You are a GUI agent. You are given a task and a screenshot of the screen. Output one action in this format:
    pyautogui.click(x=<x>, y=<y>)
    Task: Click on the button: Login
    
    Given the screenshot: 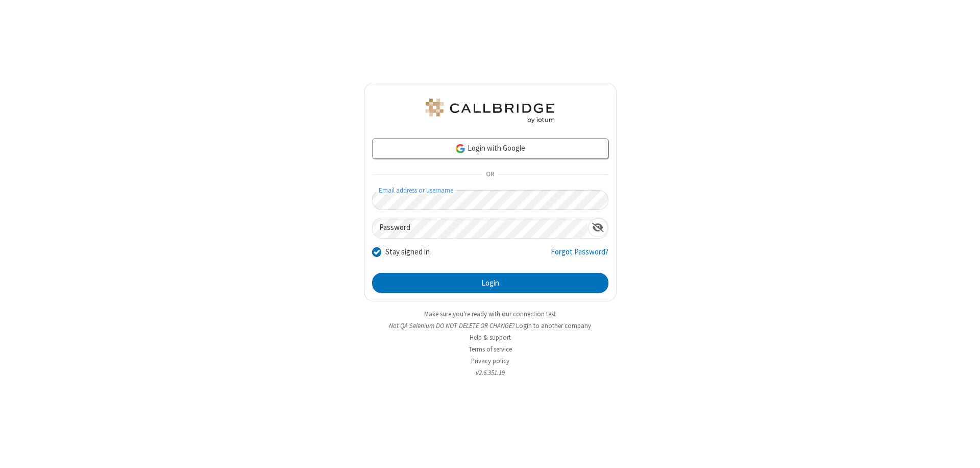 What is the action you would take?
    pyautogui.click(x=490, y=283)
    